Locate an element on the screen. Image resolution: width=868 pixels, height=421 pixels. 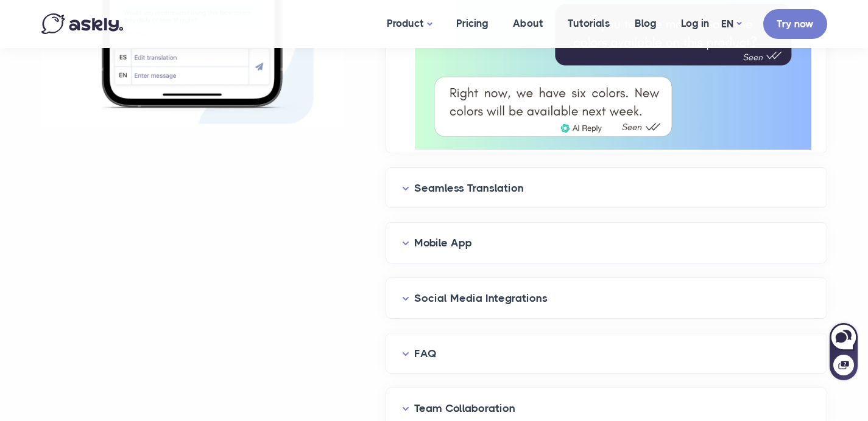
img: Askly is located at coordinates (83, 23).